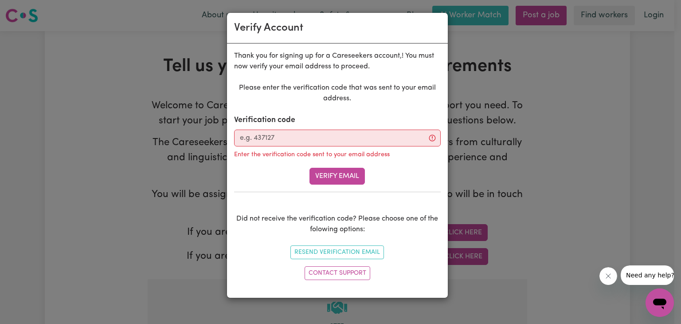 Image resolution: width=681 pixels, height=324 pixels. Describe the element at coordinates (337, 252) in the screenshot. I see `button: Resend Verification Email` at that location.